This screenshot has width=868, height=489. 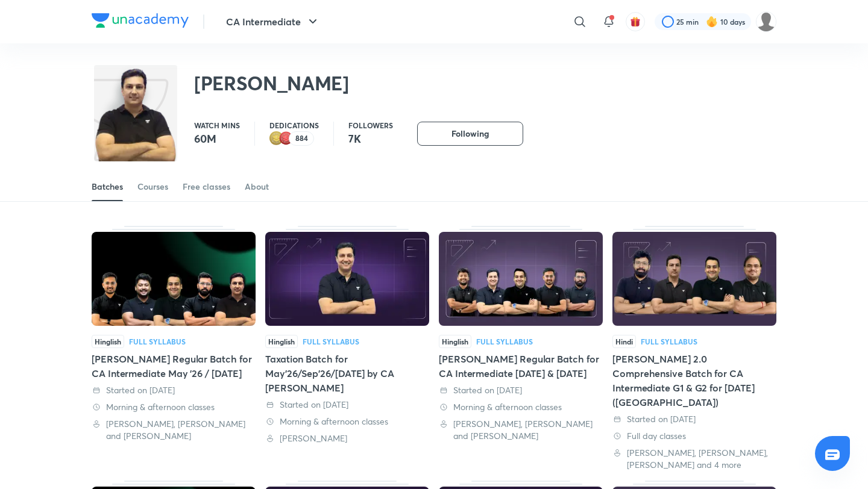 What do you see at coordinates (347, 405) in the screenshot?
I see `div: Started on 15 Apr 2025` at bounding box center [347, 405].